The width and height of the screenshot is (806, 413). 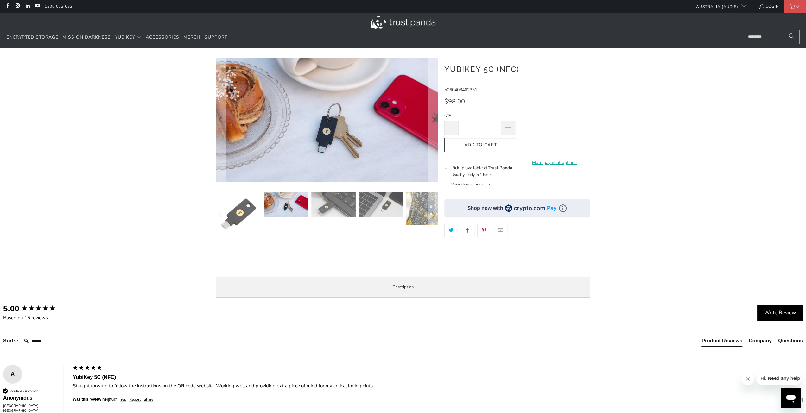 What do you see at coordinates (471, 175) in the screenshot?
I see `small: Usually ready in 1 hour` at bounding box center [471, 175].